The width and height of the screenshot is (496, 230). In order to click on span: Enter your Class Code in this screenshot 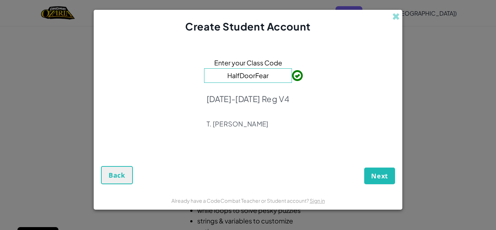, I will do `click(248, 63)`.